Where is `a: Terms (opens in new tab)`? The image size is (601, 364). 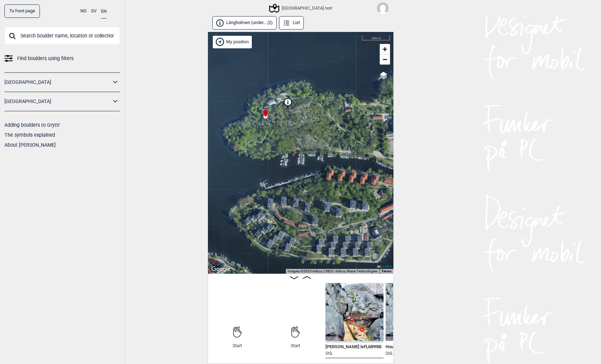 a: Terms (opens in new tab) is located at coordinates (386, 271).